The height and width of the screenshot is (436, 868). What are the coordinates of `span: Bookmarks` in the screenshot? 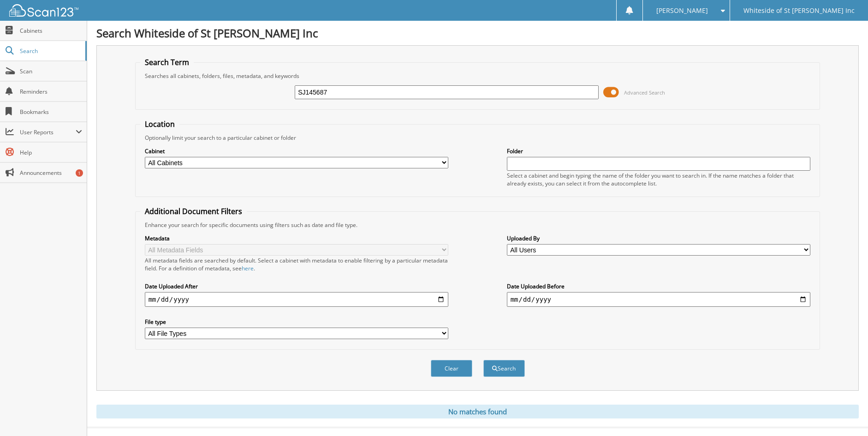 It's located at (51, 112).